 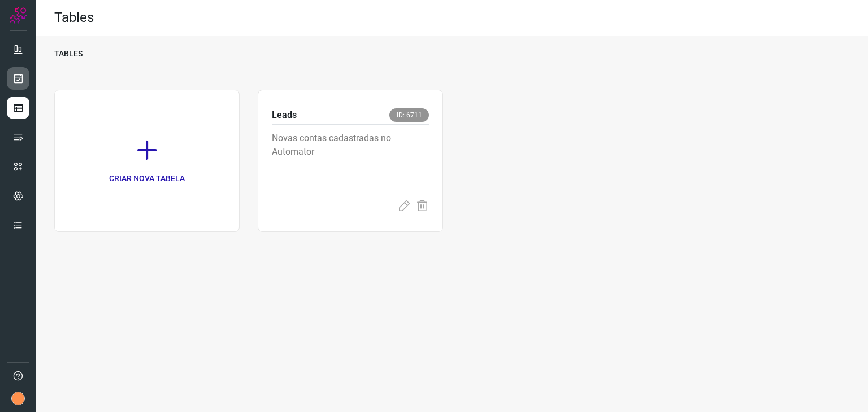 What do you see at coordinates (147, 161) in the screenshot?
I see `a: CRIAR NOVA TABELA` at bounding box center [147, 161].